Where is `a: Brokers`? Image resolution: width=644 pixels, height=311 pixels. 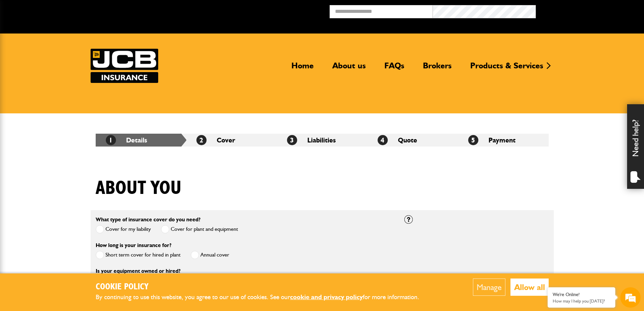 a: Brokers is located at coordinates (437, 68).